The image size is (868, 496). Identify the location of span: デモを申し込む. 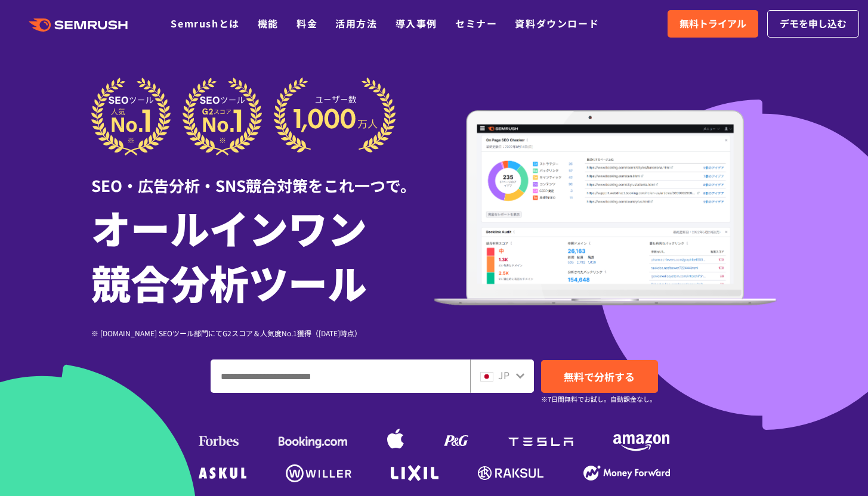
(813, 24).